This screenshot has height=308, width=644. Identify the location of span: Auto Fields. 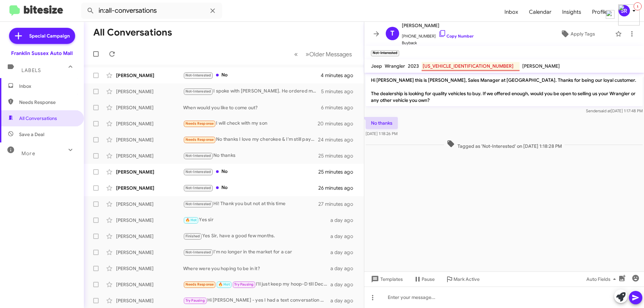
(602, 279).